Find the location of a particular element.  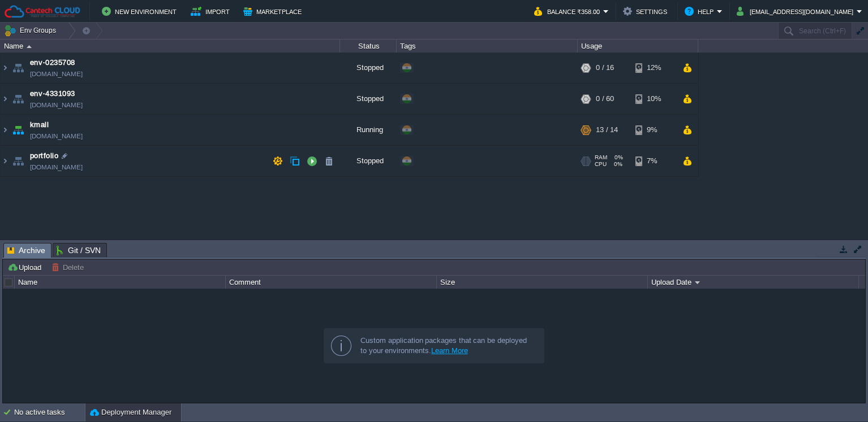

div: 13 / 14 is located at coordinates (607, 130).